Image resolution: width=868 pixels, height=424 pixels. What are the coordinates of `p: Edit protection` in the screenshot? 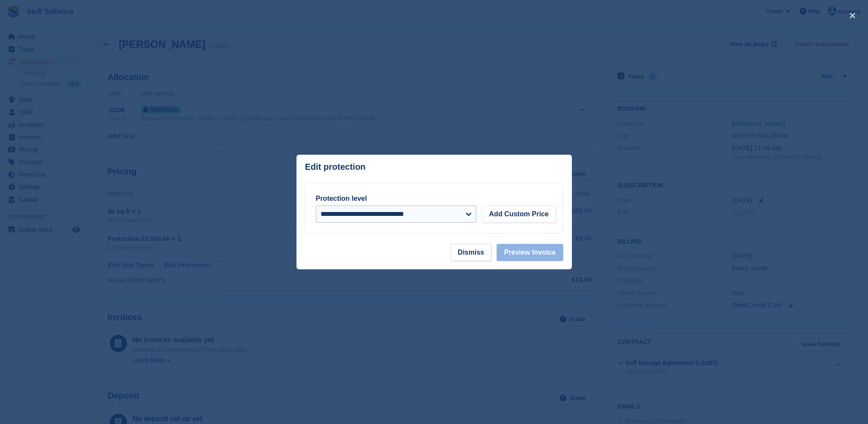 It's located at (335, 167).